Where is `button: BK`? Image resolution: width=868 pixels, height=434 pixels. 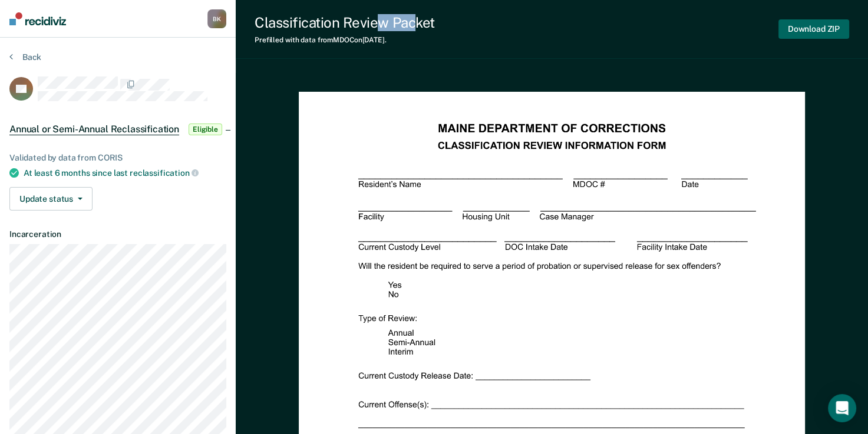
button: BK is located at coordinates (217, 19).